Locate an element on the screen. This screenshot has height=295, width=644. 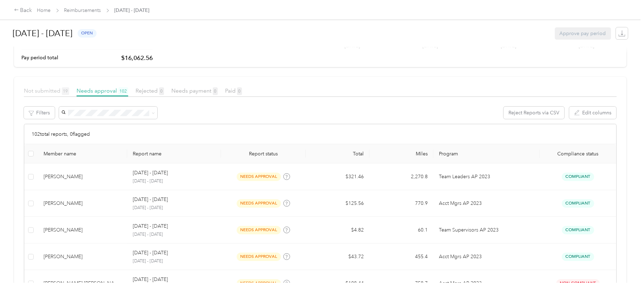
div: Total is located at coordinates (338, 154).